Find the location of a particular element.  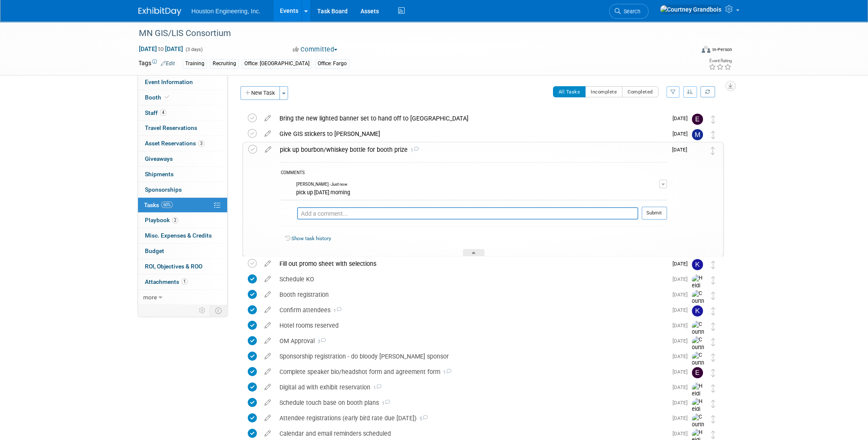

a: Playbook2 is located at coordinates (183, 220).